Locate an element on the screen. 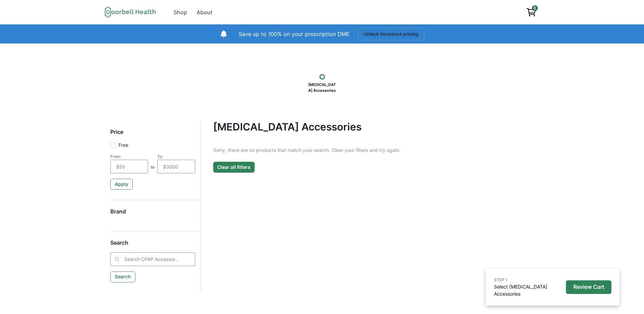 This screenshot has height=314, width=644. div: About is located at coordinates (204, 12).